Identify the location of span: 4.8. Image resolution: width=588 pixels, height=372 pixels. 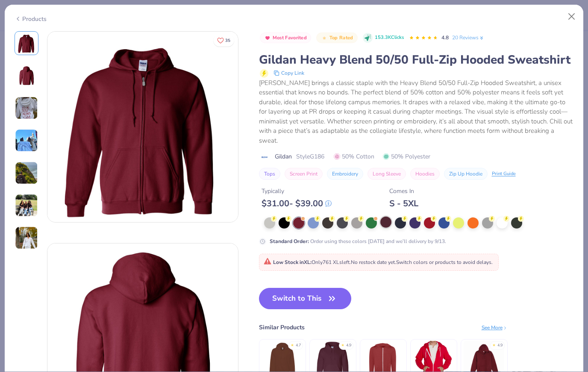
(445, 38).